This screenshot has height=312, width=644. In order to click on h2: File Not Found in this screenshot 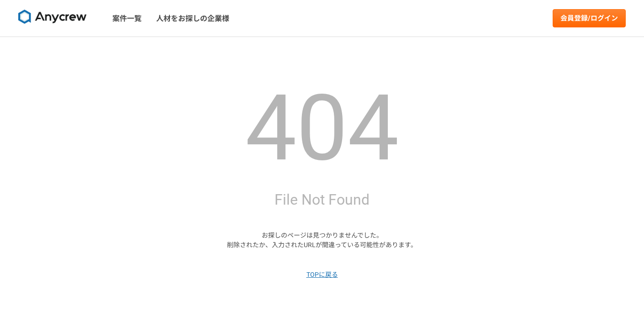, I will do `click(322, 199)`.